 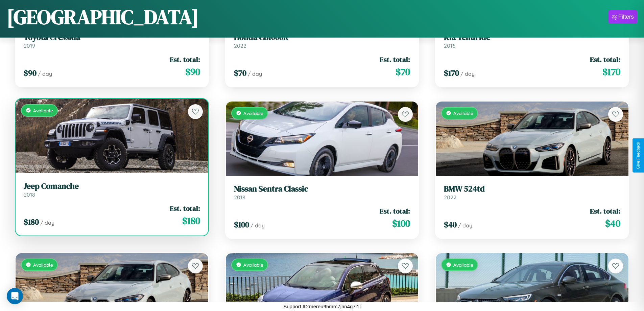 What do you see at coordinates (15, 296) in the screenshot?
I see `div: Open Intercom Messenger` at bounding box center [15, 296].